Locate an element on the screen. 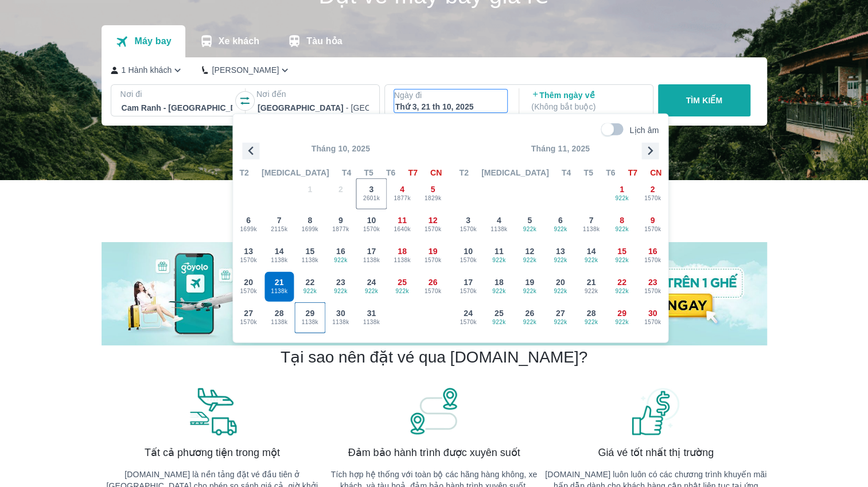  button: 31570k is located at coordinates (468, 225).